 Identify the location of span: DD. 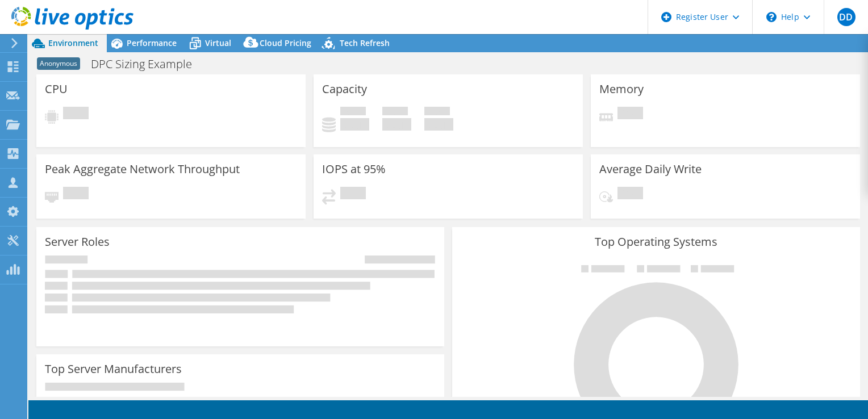
(846, 17).